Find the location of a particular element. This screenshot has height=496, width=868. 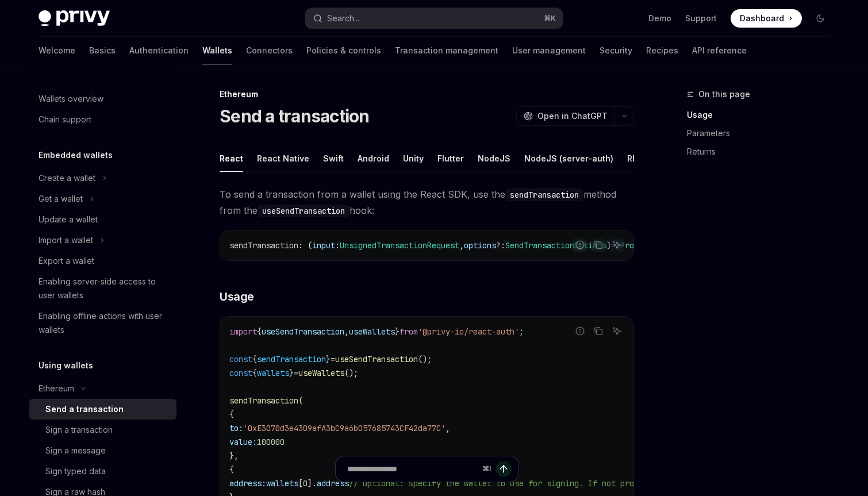

div: Get a wallet is located at coordinates (60, 199).